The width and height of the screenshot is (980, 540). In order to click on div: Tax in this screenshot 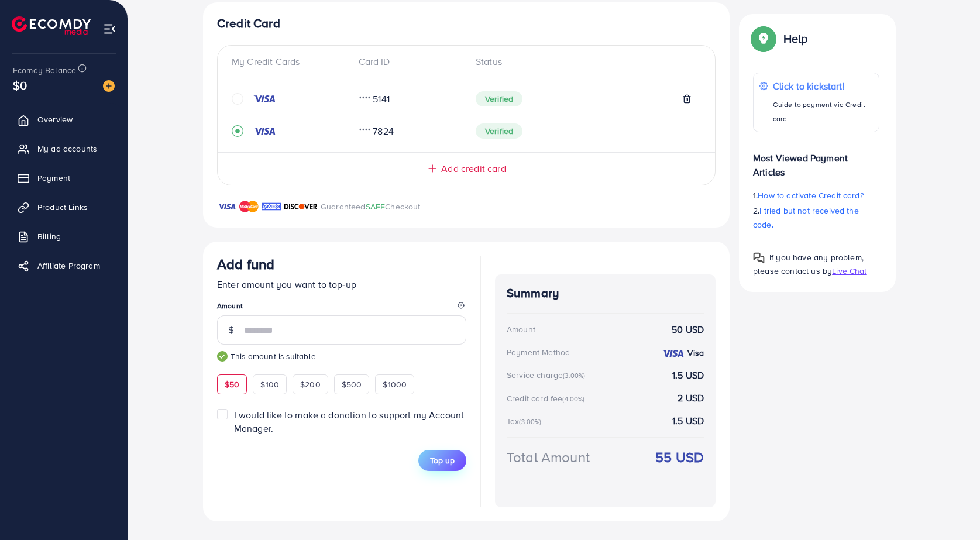, I will do `click(526, 421)`.